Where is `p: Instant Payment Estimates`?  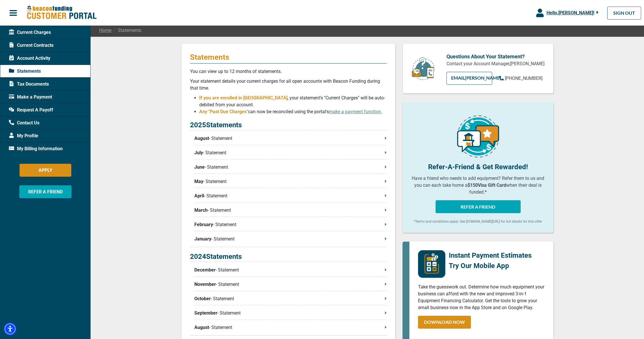
p: Instant Payment Estimates is located at coordinates (490, 255).